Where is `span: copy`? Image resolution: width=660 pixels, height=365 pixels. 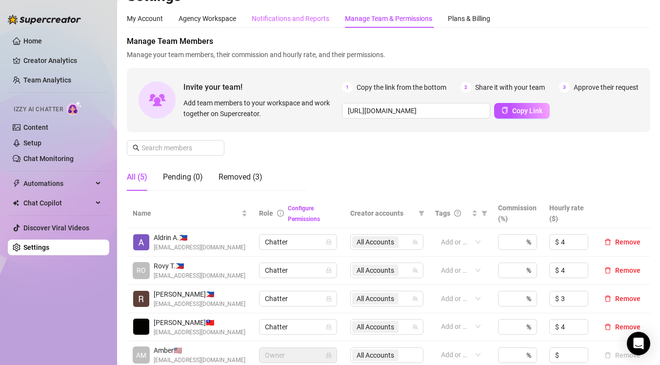
span: copy is located at coordinates (505, 110).